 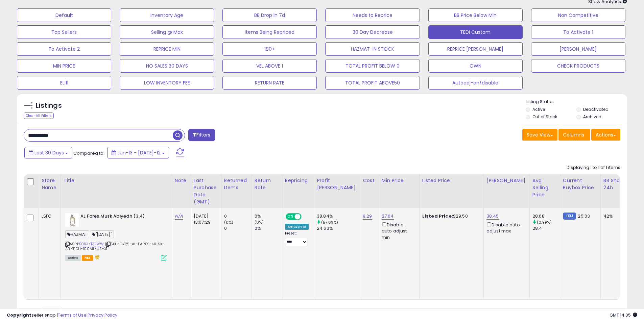 I want to click on button: Inventory Age, so click(x=167, y=15).